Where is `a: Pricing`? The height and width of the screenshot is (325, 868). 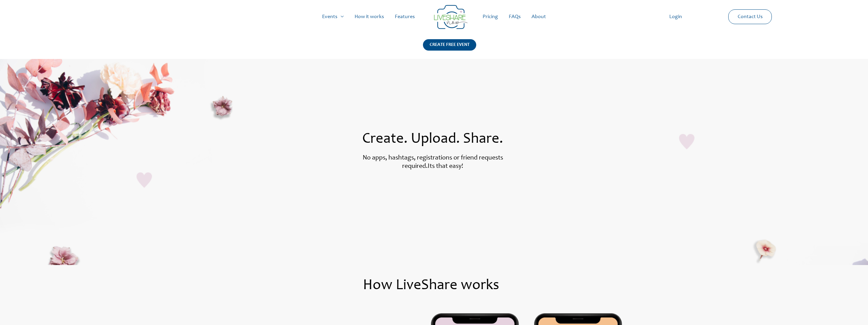
a: Pricing is located at coordinates (491, 16).